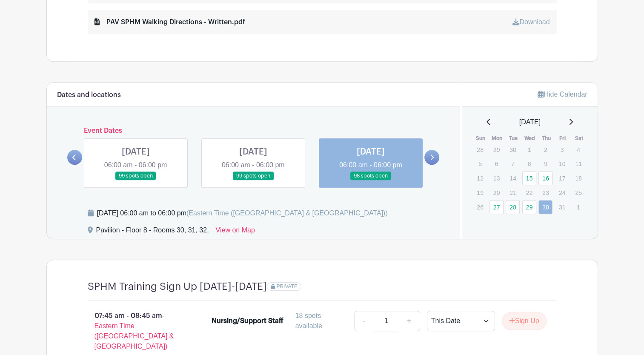 The image size is (644, 355). Describe the element at coordinates (562, 193) in the screenshot. I see `p: 24` at that location.